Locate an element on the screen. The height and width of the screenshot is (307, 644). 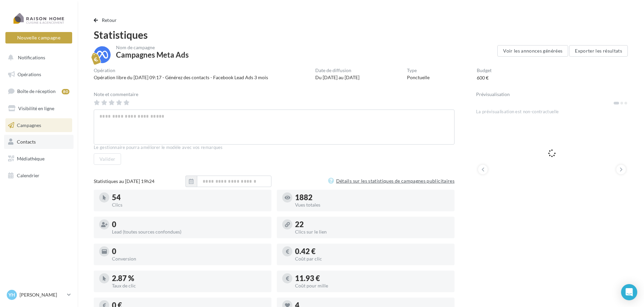
a: Calendrier is located at coordinates (39, 176).